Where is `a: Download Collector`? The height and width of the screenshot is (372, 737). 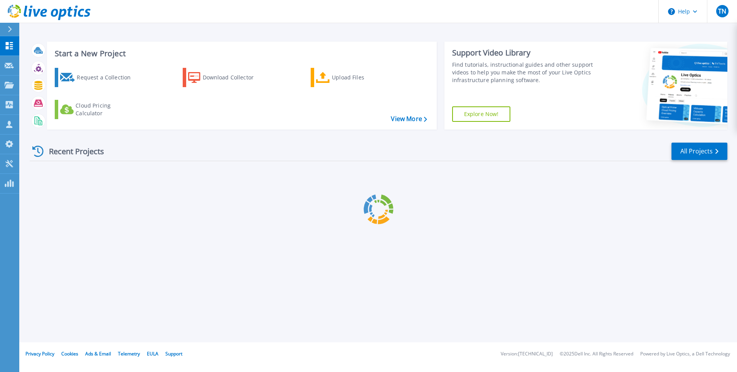 a: Download Collector is located at coordinates (226, 77).